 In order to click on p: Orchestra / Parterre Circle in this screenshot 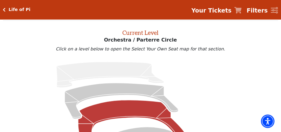, I will do `click(140, 42)`.